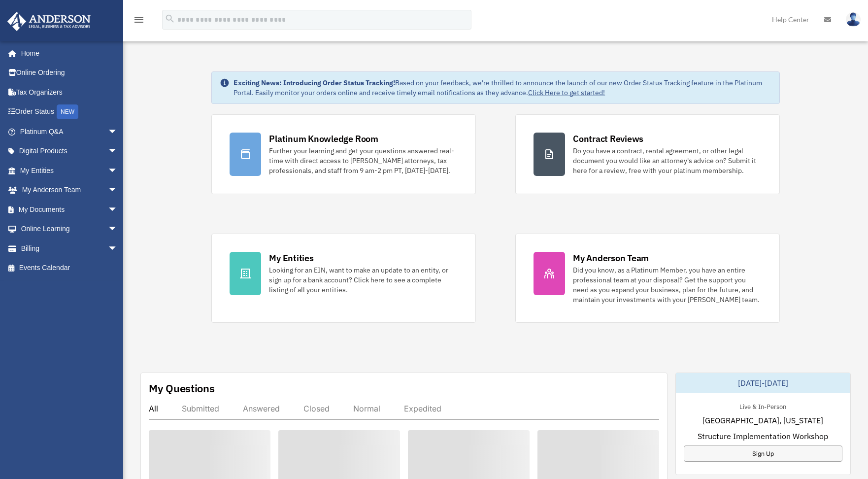  Describe the element at coordinates (363, 280) in the screenshot. I see `div: Looking for an EIN, want to make an update to an entity, or sign up for a bank account? Click her...` at that location.